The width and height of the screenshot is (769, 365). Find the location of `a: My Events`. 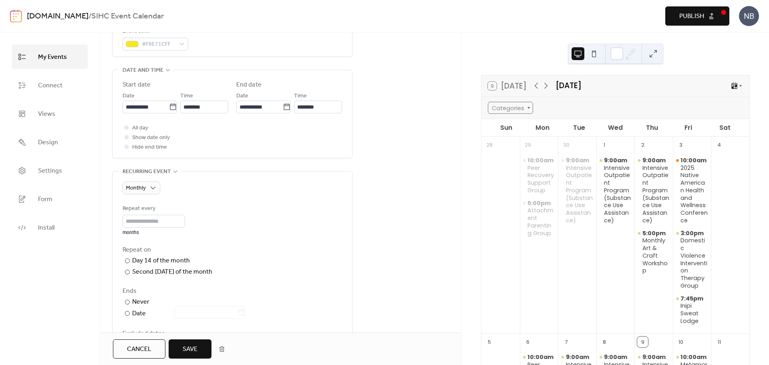

a: My Events is located at coordinates (50, 57).